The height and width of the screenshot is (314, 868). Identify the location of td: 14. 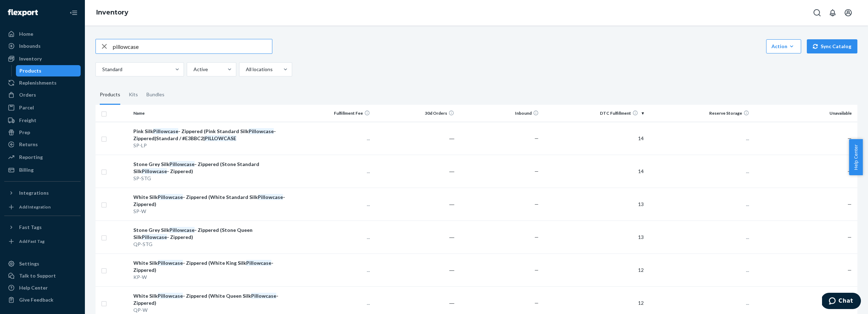
(594, 138).